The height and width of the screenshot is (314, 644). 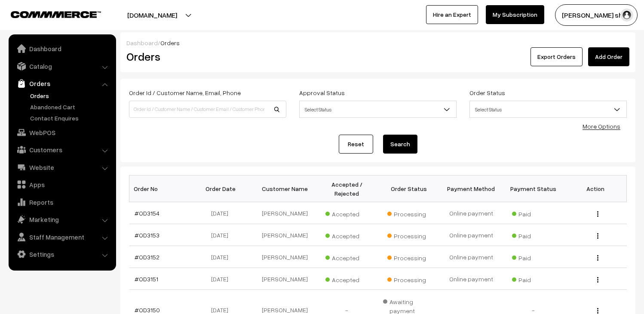 I want to click on a: Reports, so click(x=62, y=202).